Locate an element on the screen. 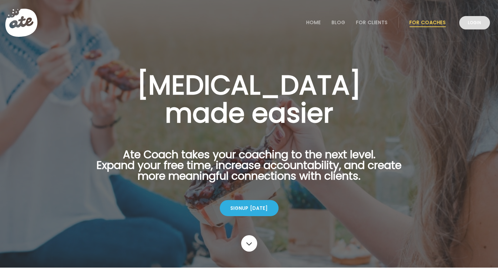  p: Ate Coach takes your coaching to the next level. Expand your free time, increase accountability, ... is located at coordinates (249, 169).